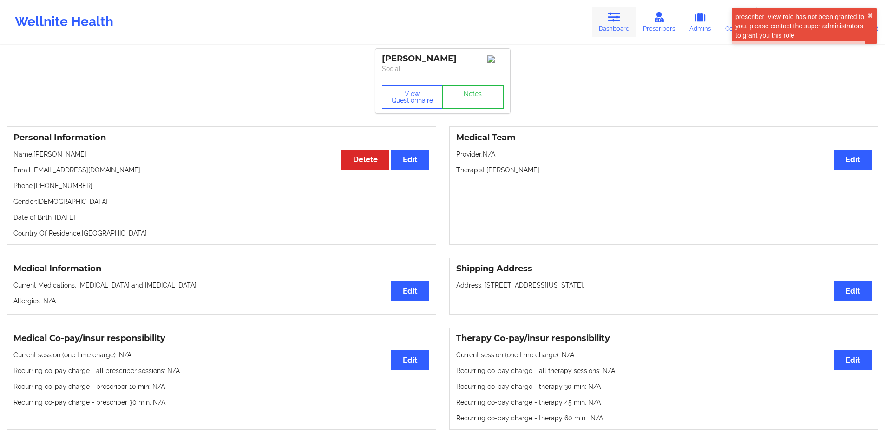 Image resolution: width=885 pixels, height=439 pixels. I want to click on img: Image%2Fplaceholer-image.png, so click(495, 59).